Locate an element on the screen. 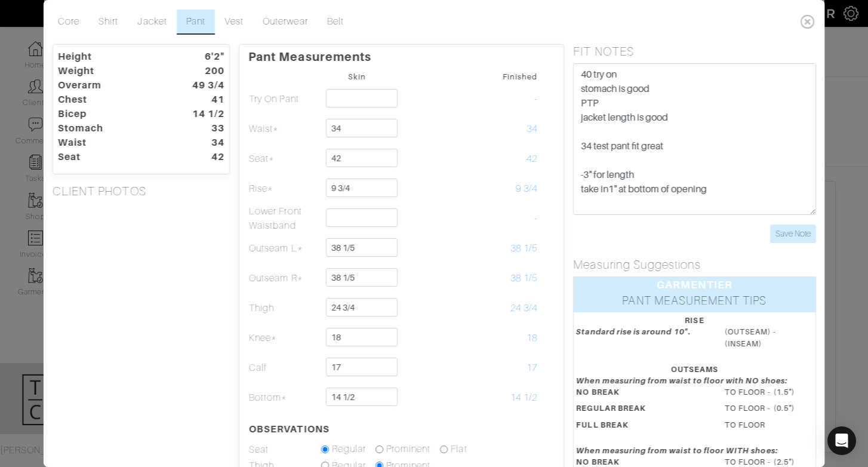  td: Rise* is located at coordinates (284, 188).